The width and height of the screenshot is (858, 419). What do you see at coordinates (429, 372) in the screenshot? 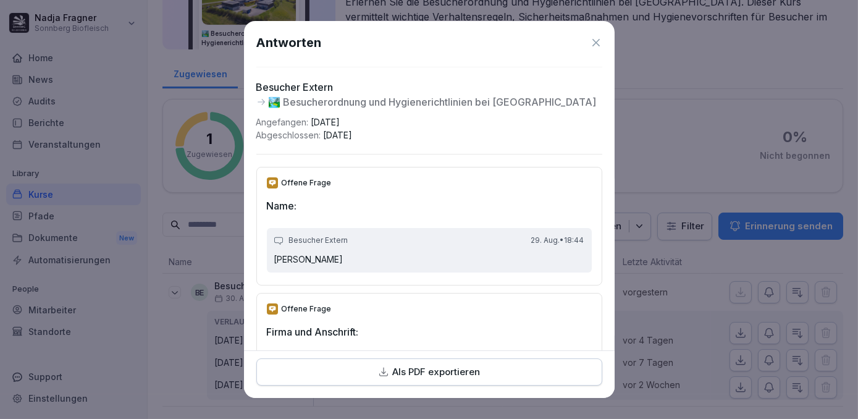
I see `button: Als PDF exportieren` at bounding box center [429, 372].